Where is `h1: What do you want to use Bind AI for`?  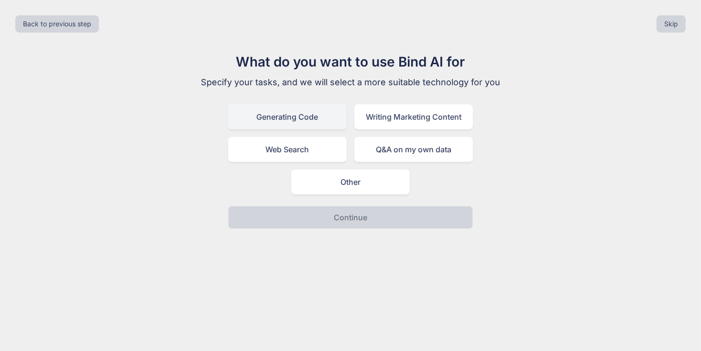
h1: What do you want to use Bind AI for is located at coordinates (351, 62).